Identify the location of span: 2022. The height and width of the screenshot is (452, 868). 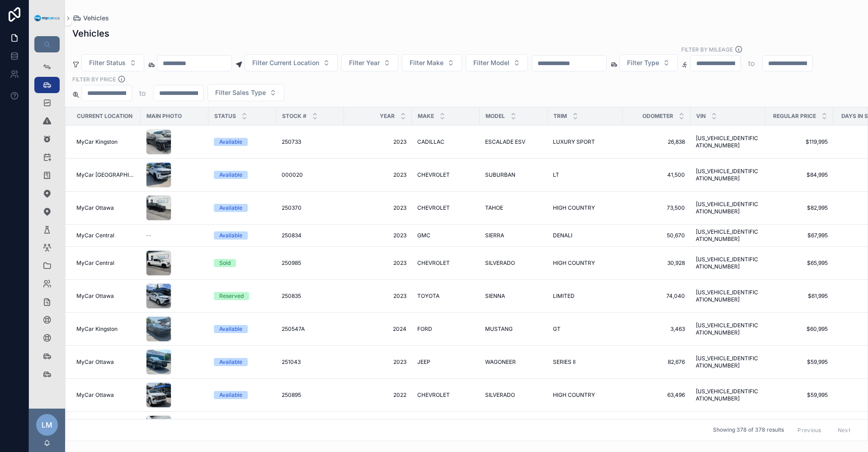
(377, 395).